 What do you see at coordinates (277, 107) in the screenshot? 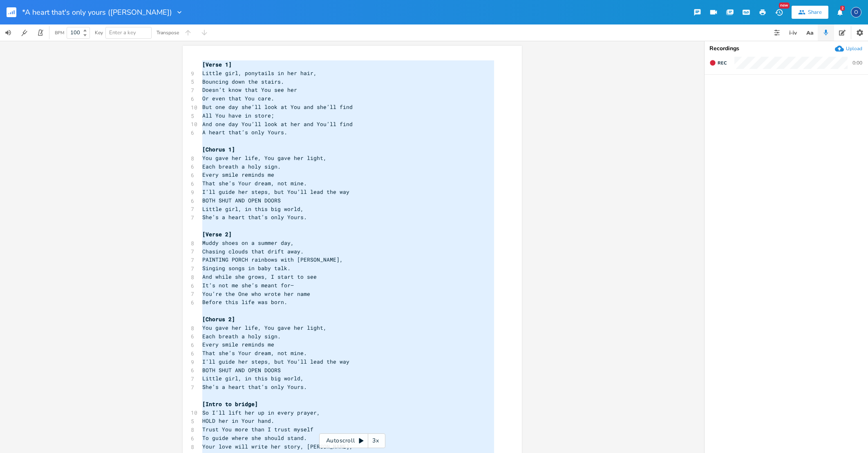
I see `span: But one day she’ll look at You and she’ll find` at bounding box center [277, 107].